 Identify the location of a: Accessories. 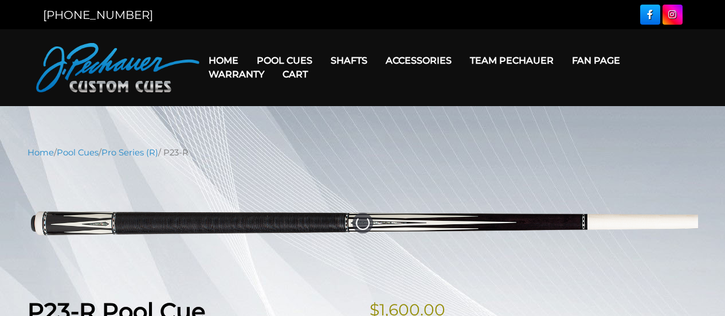
(418, 60).